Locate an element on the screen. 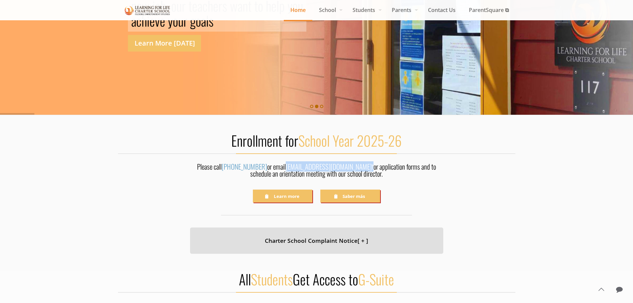 The width and height of the screenshot is (633, 303). span: Parents is located at coordinates (403, 10).